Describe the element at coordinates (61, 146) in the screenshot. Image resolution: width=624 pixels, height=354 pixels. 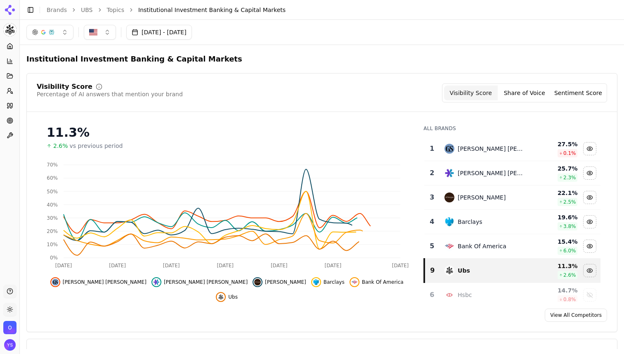
I see `span: 2.6%` at that location.